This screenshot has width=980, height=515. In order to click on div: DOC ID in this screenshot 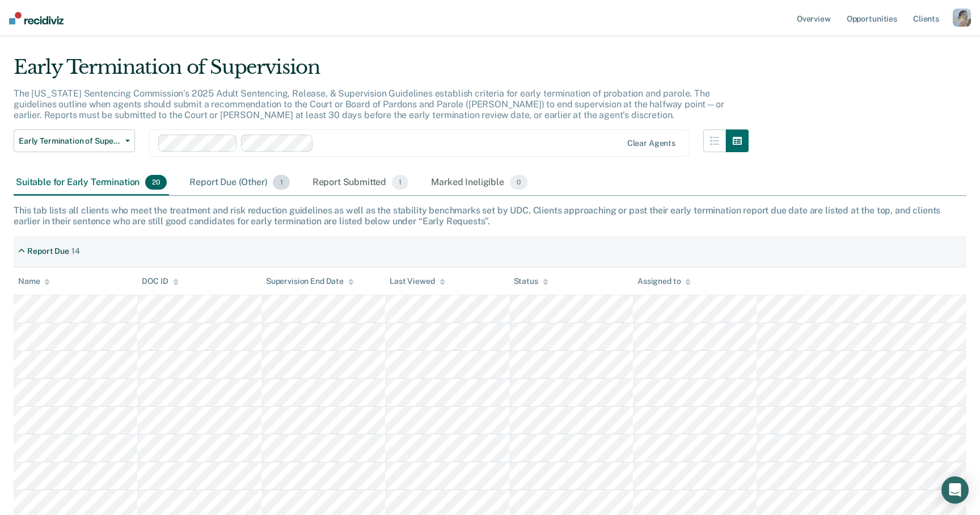, I will do `click(160, 281)`.